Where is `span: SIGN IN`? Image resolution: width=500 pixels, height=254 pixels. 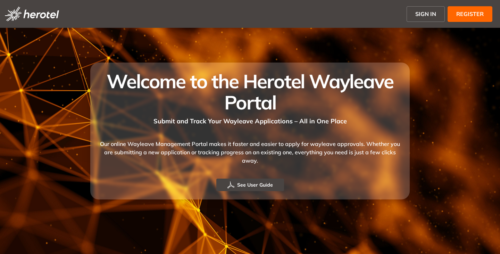
span: SIGN IN is located at coordinates (426, 14).